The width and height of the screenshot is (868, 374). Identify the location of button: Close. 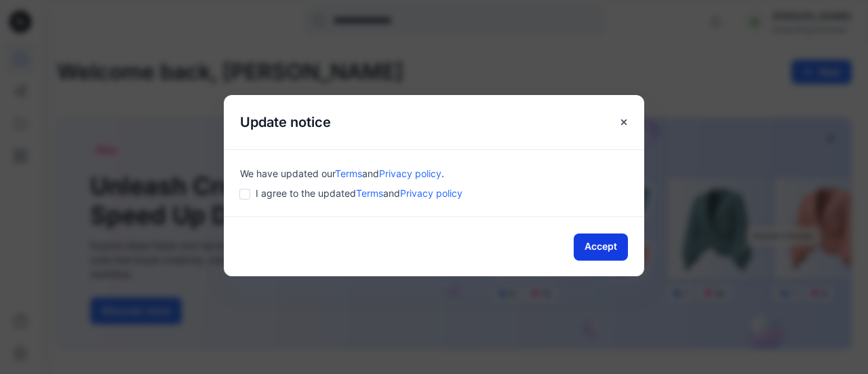
(624, 122).